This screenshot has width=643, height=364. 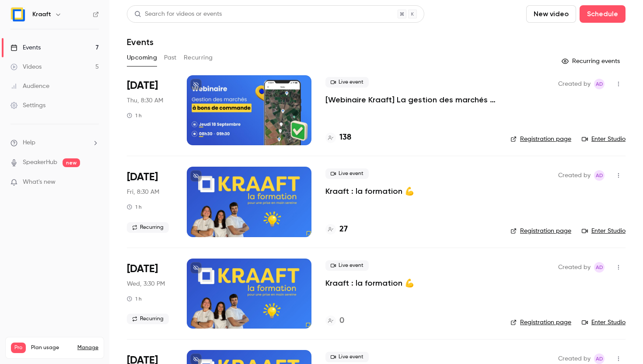 I want to click on span: new, so click(x=72, y=162).